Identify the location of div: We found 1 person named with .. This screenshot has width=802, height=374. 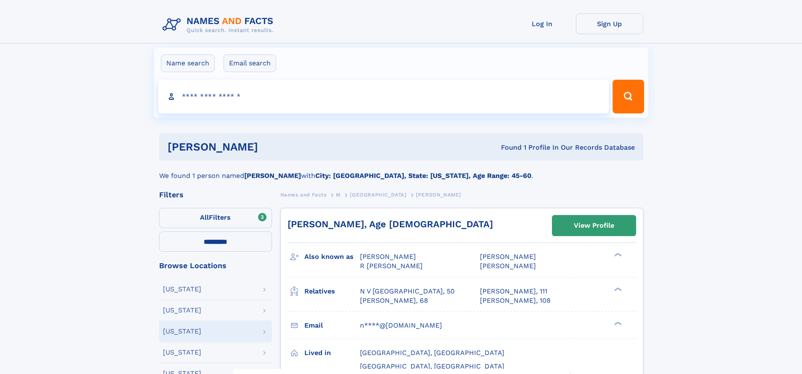
(401, 171).